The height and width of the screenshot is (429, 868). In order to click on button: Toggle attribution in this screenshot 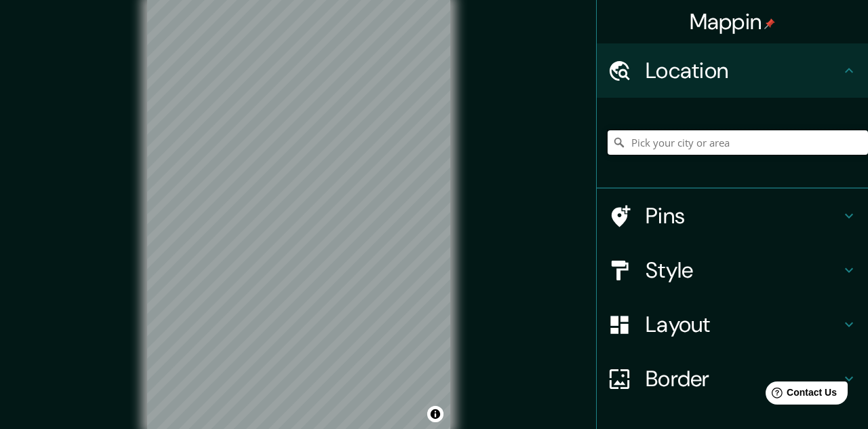, I will do `click(435, 414)`.